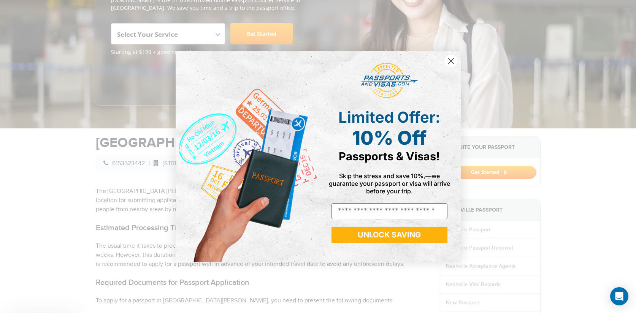  I want to click on span: Skip the stress and save 10%,—we guarantee your passport or visa will arrive before your trip., so click(389, 184).